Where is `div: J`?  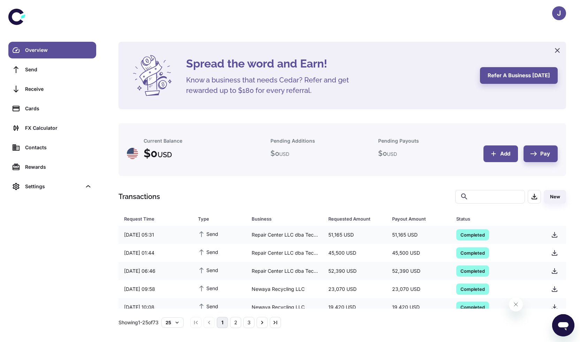
div: J is located at coordinates (559, 13).